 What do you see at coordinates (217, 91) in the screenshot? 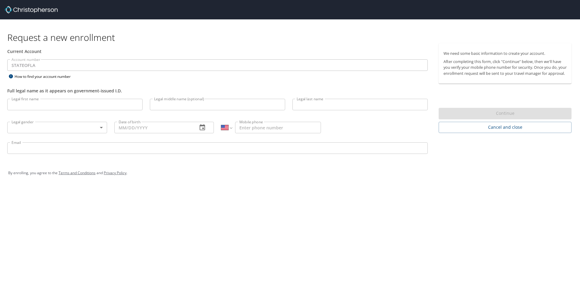
I see `div: Full legal name as it appears on government-issued I.D.` at bounding box center [217, 91].